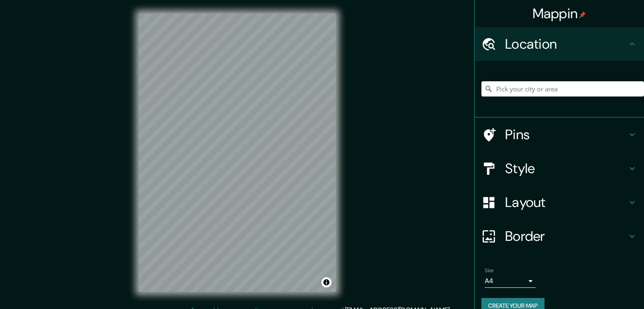 The height and width of the screenshot is (309, 644). Describe the element at coordinates (510, 281) in the screenshot. I see `div: A4` at that location.